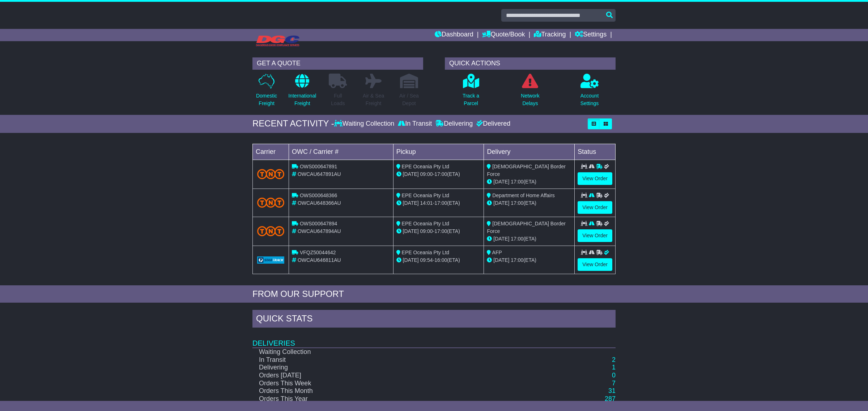 The width and height of the screenshot is (868, 411). Describe the element at coordinates (393, 399) in the screenshot. I see `td: Orders This Year` at that location.